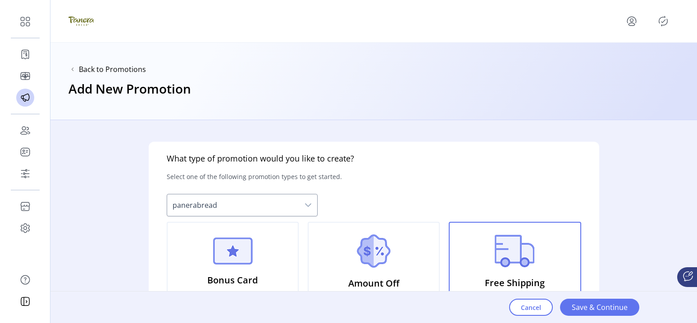 The image size is (697, 323). What do you see at coordinates (308, 205) in the screenshot?
I see `div: dropdown trigger` at bounding box center [308, 205].